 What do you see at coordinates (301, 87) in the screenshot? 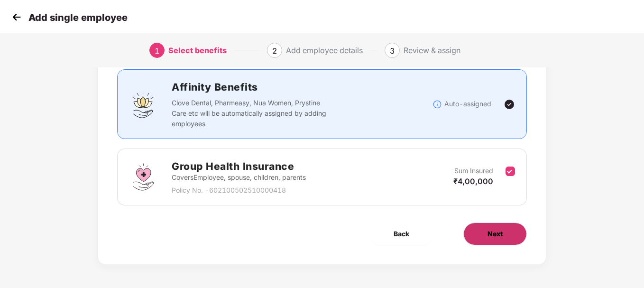
I see `h2: Affinity Benefits` at bounding box center [301, 87].